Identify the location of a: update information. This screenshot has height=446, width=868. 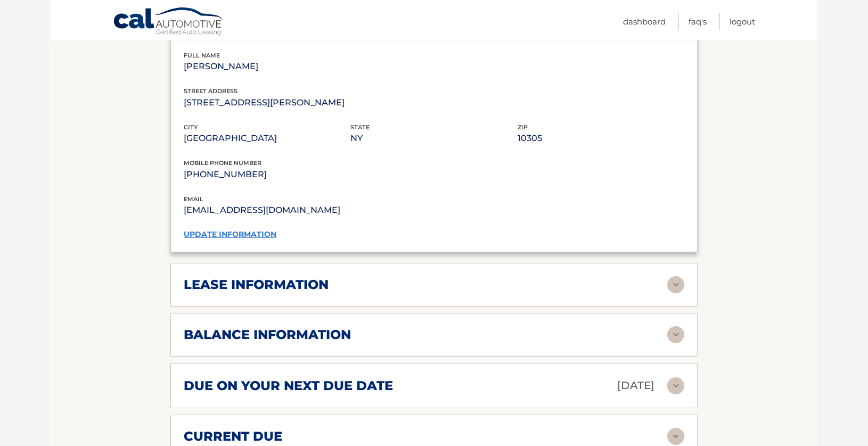
(230, 234).